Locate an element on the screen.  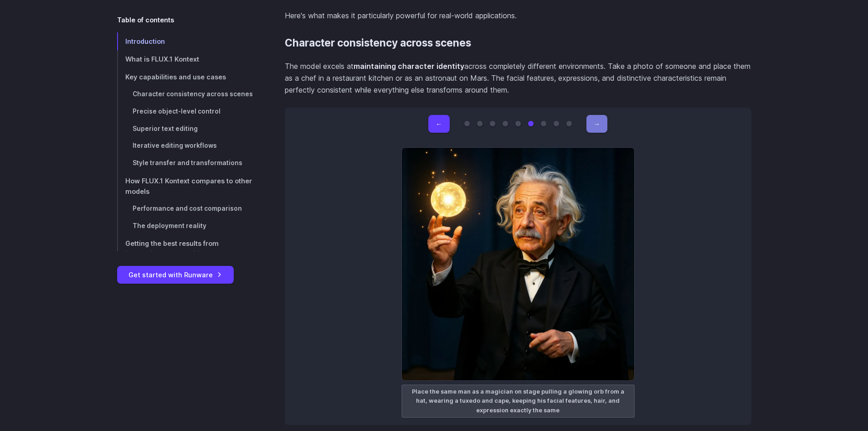
p: Here's what makes it particularly powerful for real-world applications. is located at coordinates (518, 16).